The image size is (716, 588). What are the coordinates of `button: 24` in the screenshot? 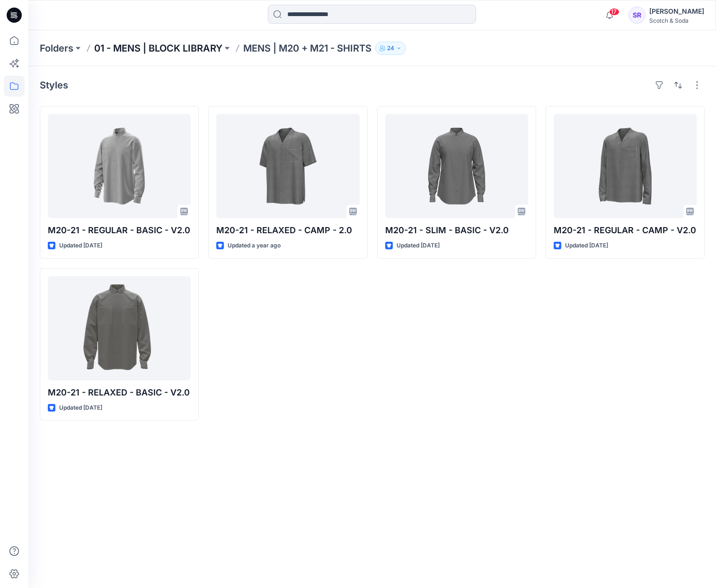 It's located at (391, 48).